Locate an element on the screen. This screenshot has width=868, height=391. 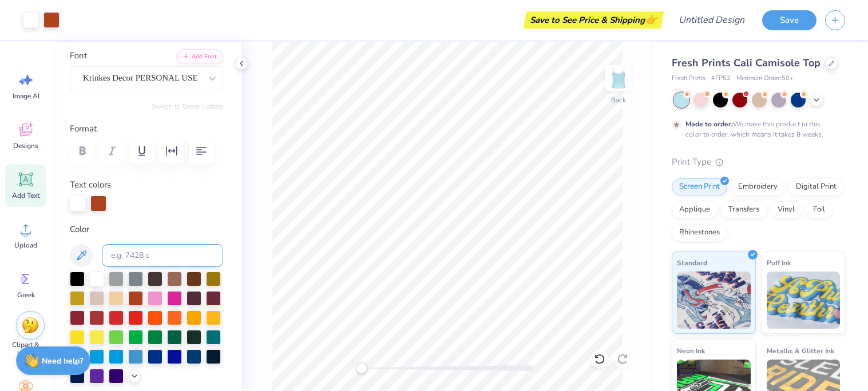
span: Neon Ink is located at coordinates (690, 351).